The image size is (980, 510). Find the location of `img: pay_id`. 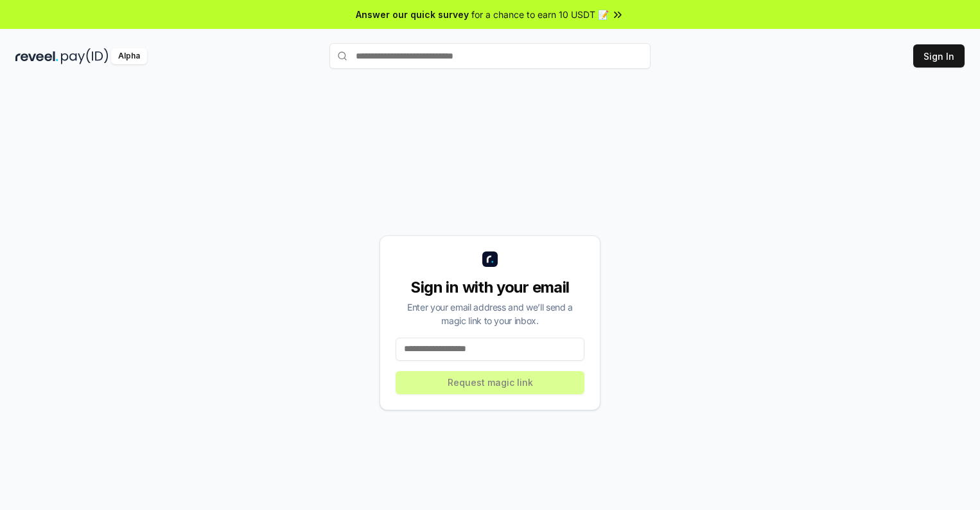

img: pay_id is located at coordinates (85, 55).